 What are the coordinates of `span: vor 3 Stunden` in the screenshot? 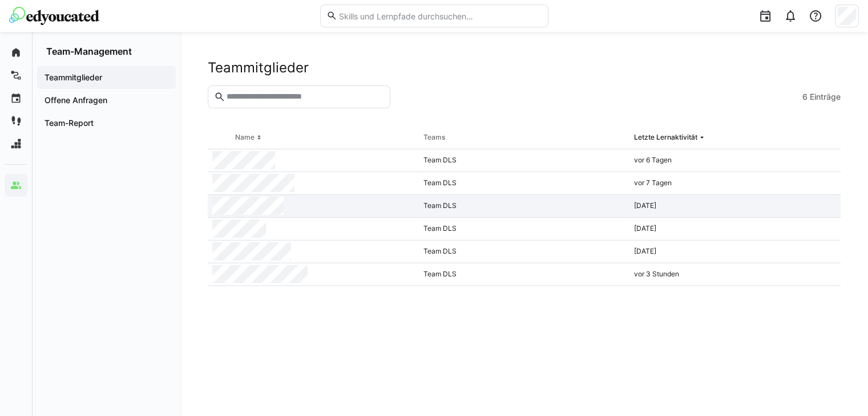 It's located at (656, 274).